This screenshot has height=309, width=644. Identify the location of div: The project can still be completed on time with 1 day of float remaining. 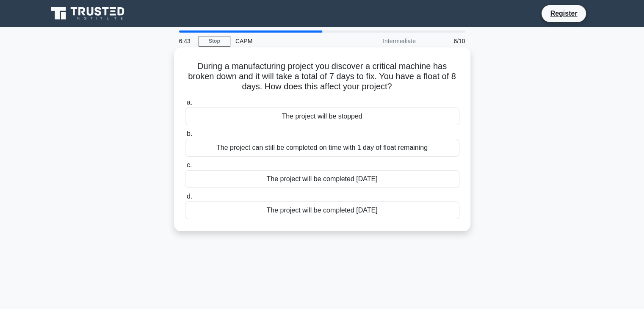
(322, 148).